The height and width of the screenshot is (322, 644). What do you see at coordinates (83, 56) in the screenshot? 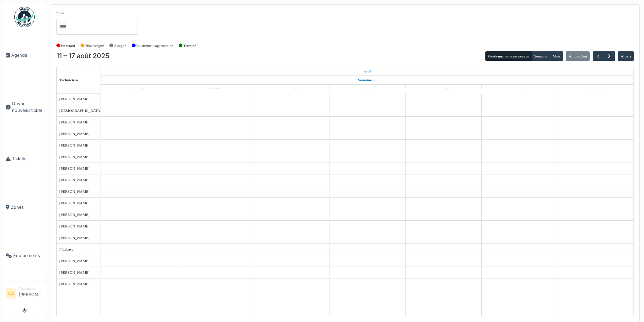
I see `h2: 11 – 17 août 2025` at bounding box center [83, 56].